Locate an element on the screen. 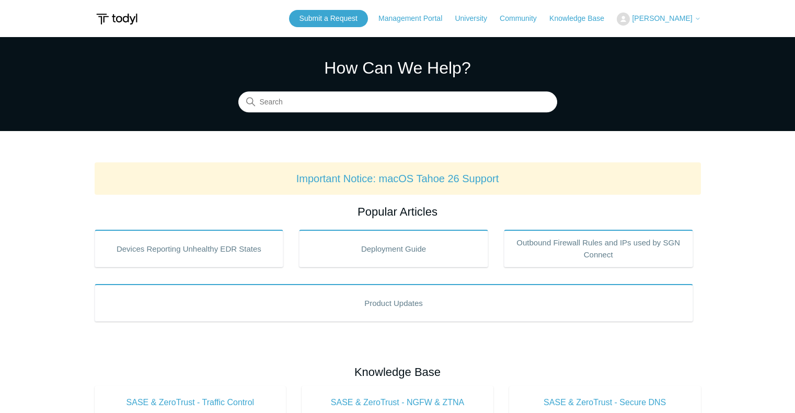 Image resolution: width=795 pixels, height=413 pixels. a: Devices Reporting Unhealthy EDR States is located at coordinates (189, 249).